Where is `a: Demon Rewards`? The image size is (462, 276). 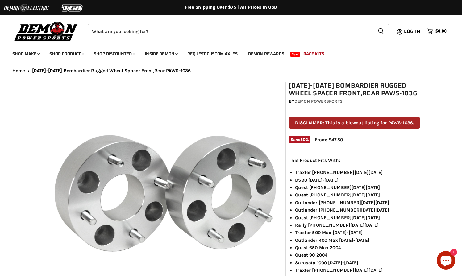 a: Demon Rewards is located at coordinates (266, 54).